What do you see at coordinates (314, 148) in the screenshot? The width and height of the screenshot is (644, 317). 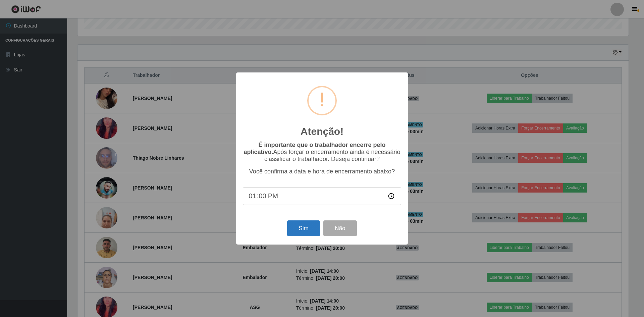 I see `b: É importante que o trabalhador encerre pelo aplicativo.` at bounding box center [314, 148].